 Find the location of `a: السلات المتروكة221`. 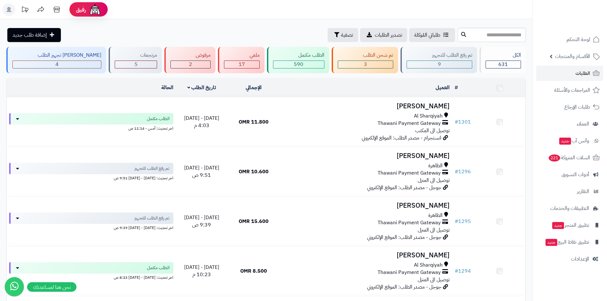

a: السلات المتروكة221 is located at coordinates (570, 158).